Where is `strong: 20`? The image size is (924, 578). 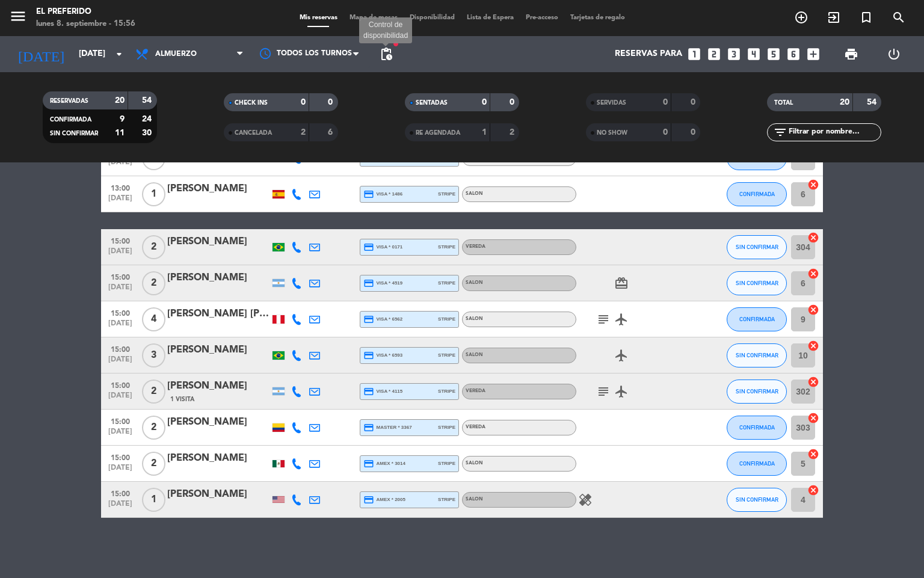 strong: 20 is located at coordinates (845, 102).